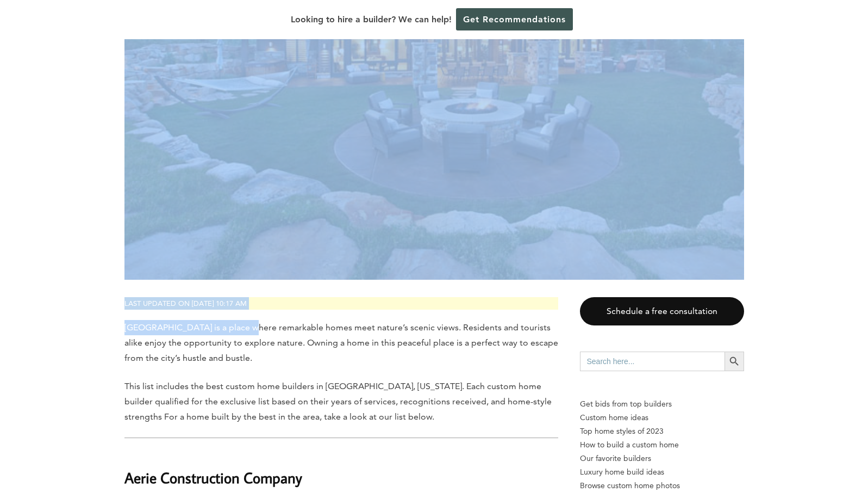  I want to click on a: Our favorite builders, so click(662, 458).